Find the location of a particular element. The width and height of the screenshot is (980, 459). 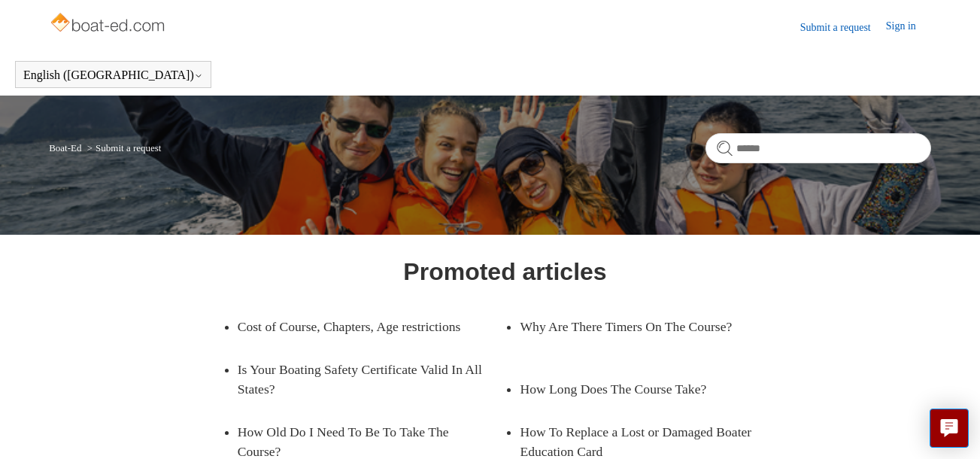

button: Live chat is located at coordinates (949, 428).